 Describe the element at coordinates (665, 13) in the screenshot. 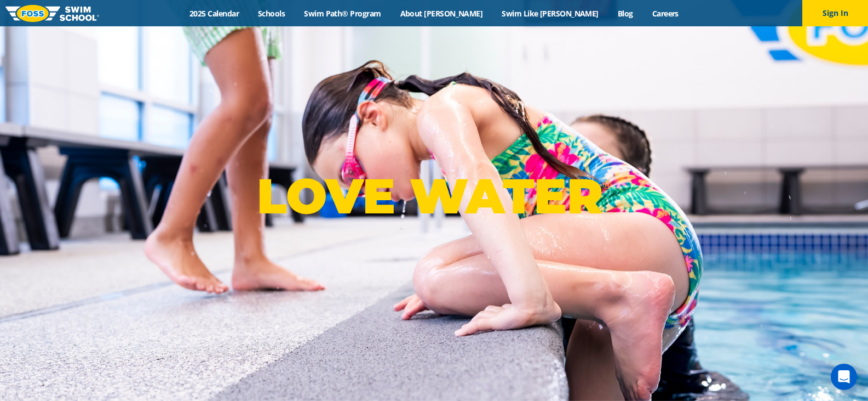

I see `a: Careers` at that location.